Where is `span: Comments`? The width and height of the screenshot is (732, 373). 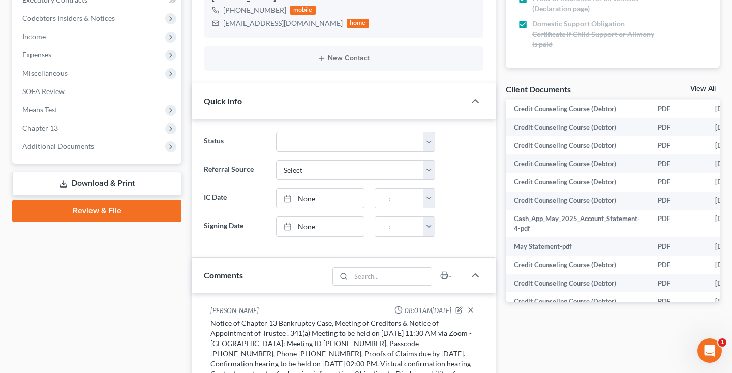
span: Comments is located at coordinates (223, 275).